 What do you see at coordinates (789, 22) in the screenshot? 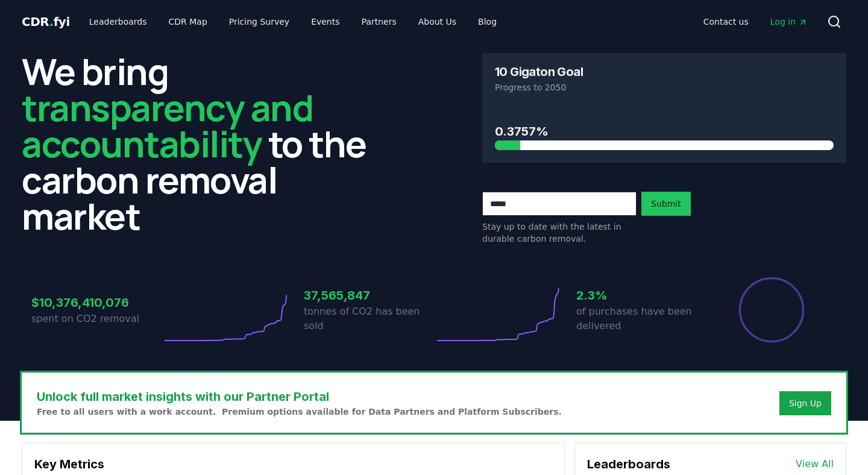
I see `span: Log in` at bounding box center [789, 22].